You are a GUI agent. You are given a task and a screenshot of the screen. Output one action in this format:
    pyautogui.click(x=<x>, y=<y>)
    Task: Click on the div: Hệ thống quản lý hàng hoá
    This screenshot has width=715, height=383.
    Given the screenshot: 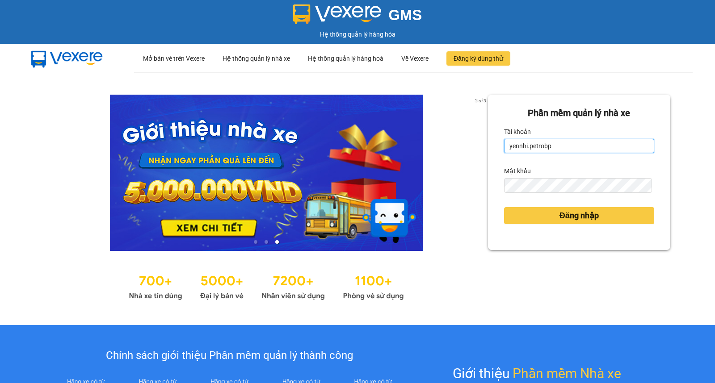 What is the action you would take?
    pyautogui.click(x=345, y=59)
    